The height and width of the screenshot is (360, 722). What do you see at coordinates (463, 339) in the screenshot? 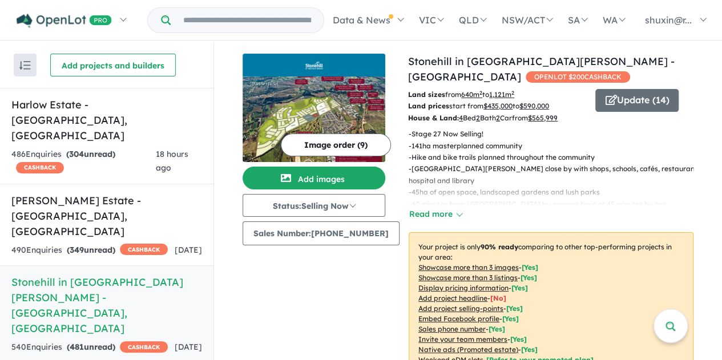
I see `u: Invite your team members` at bounding box center [463, 339].